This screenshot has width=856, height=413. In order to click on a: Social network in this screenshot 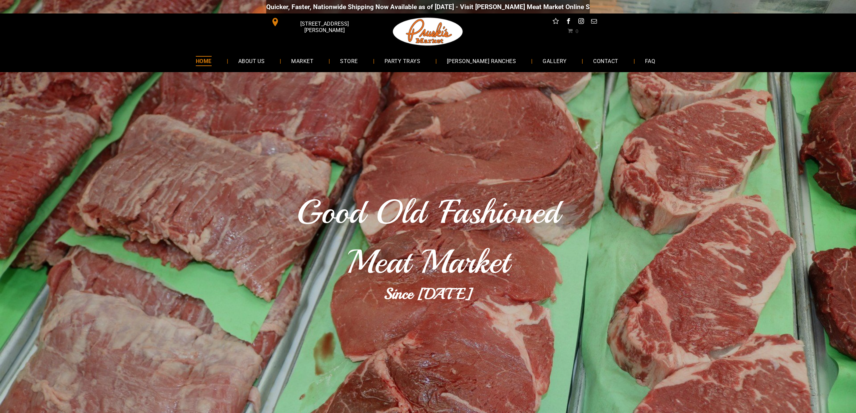, I will do `click(556, 22)`.